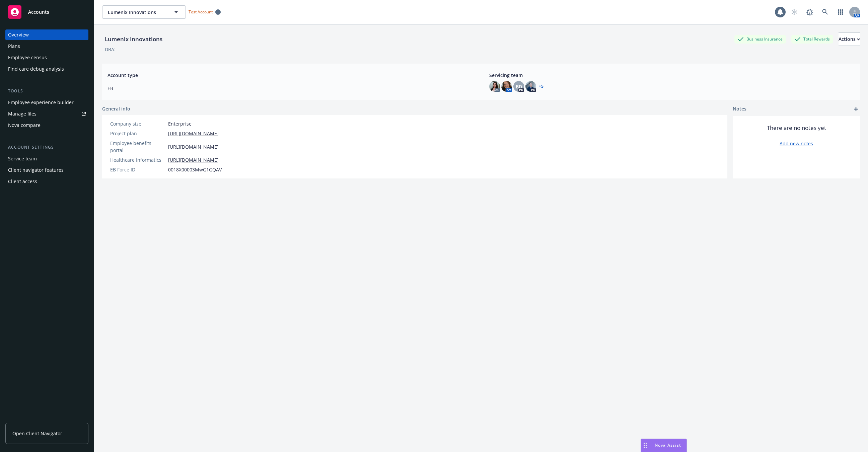 Image resolution: width=868 pixels, height=452 pixels. I want to click on div: Tools, so click(47, 91).